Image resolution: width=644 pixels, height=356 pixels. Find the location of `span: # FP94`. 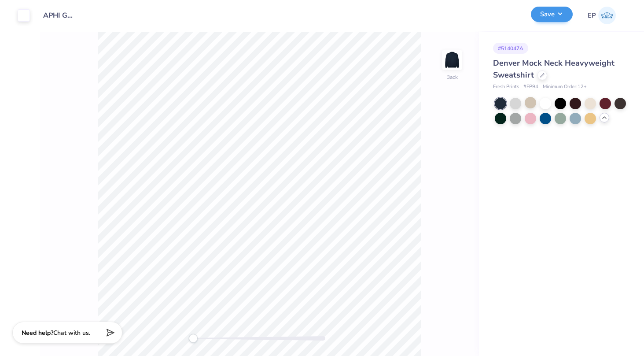

span: # FP94 is located at coordinates (531, 87).